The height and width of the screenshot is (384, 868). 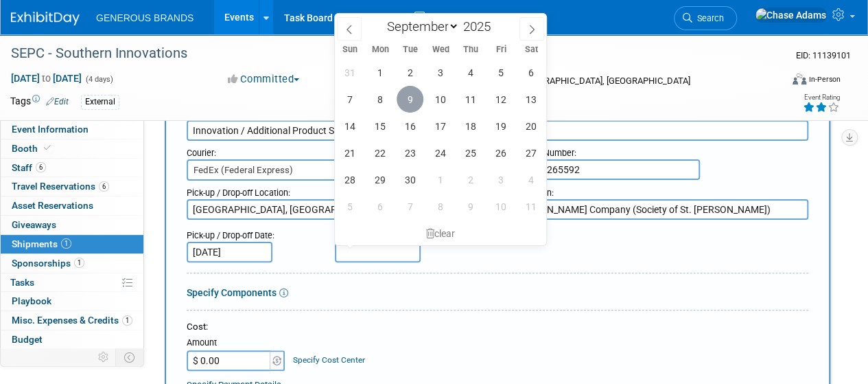 I want to click on span: September 25, 2025, so click(x=470, y=152).